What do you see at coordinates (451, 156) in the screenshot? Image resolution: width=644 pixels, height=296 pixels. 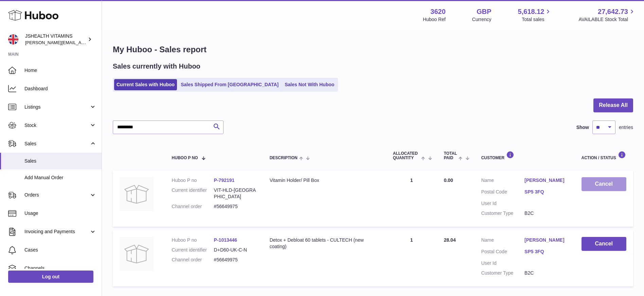 I see `span: Total paid` at bounding box center [451, 156].